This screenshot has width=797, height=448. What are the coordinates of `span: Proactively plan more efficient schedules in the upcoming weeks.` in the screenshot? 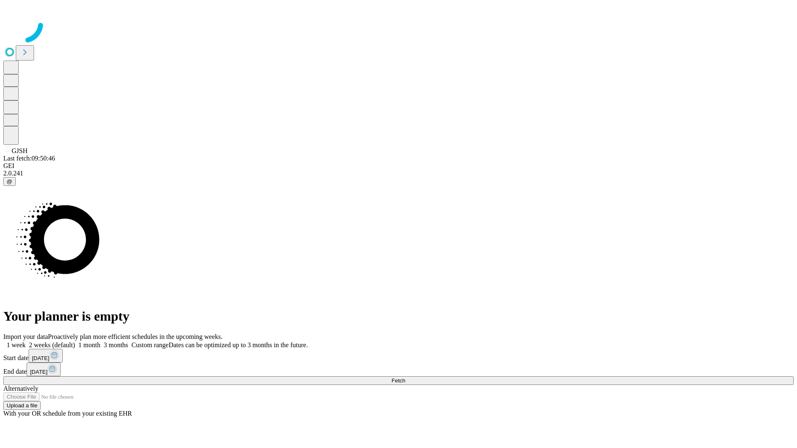 It's located at (135, 337).